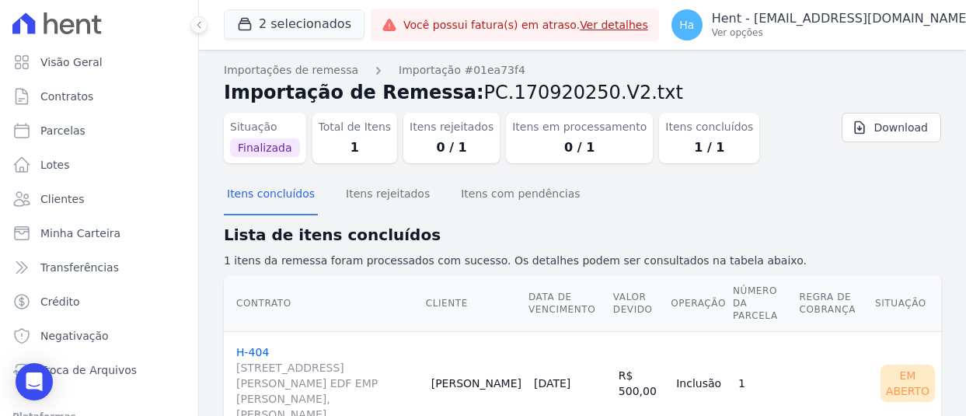 Image resolution: width=966 pixels, height=416 pixels. I want to click on span: Transferências, so click(79, 267).